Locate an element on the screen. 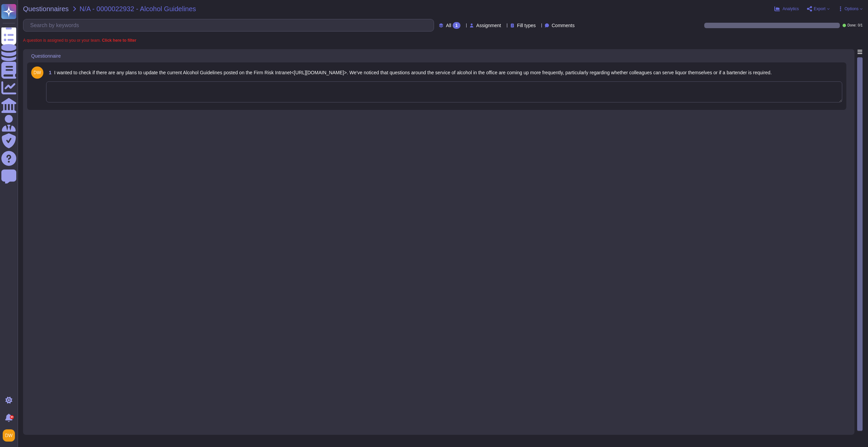 The width and height of the screenshot is (868, 447). span: I wanted to check if there are any plans to update the current Alcohol Guidelines posted on the F... is located at coordinates (413, 73).